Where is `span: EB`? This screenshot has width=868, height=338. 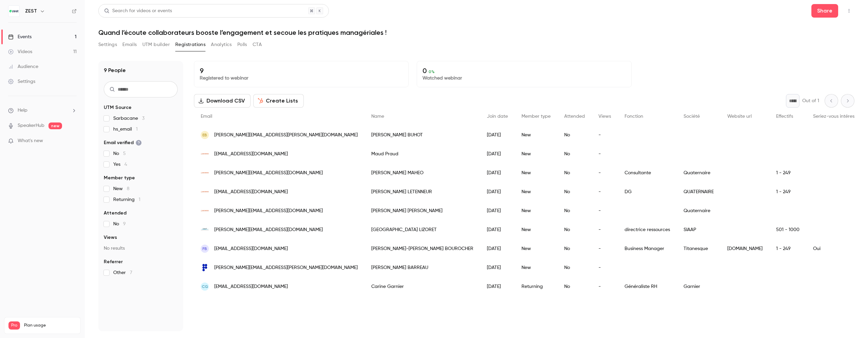 span: EB is located at coordinates (205, 135).